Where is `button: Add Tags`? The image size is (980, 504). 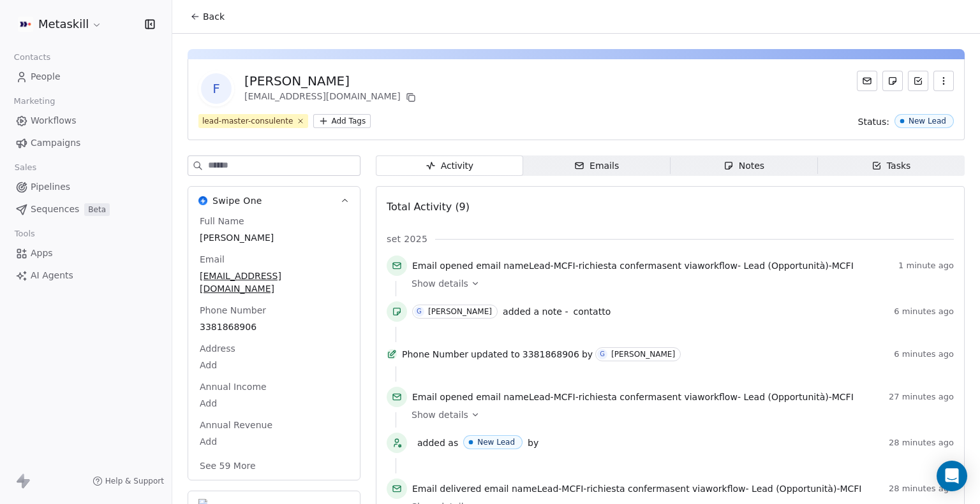 button: Add Tags is located at coordinates (341, 121).